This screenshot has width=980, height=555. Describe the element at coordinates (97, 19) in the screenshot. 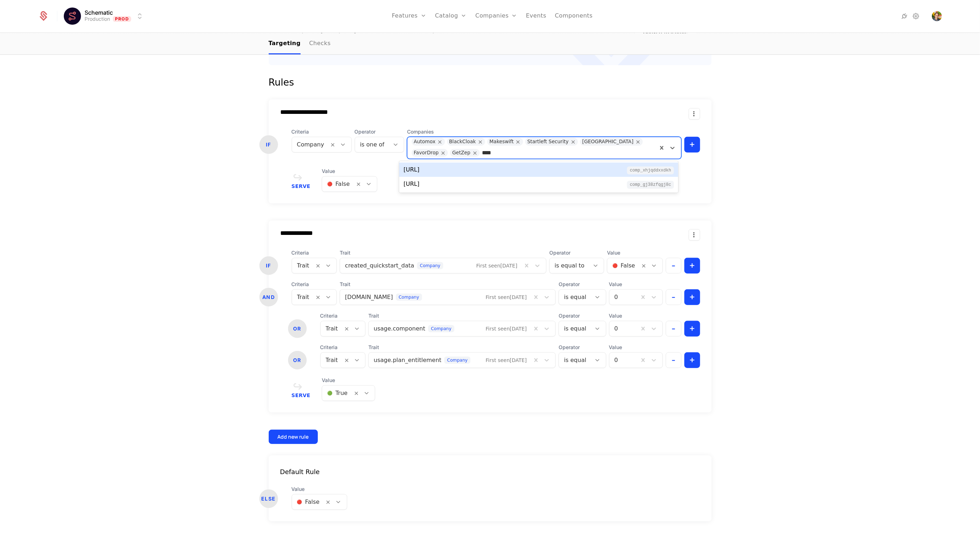

I see `div: Production` at that location.